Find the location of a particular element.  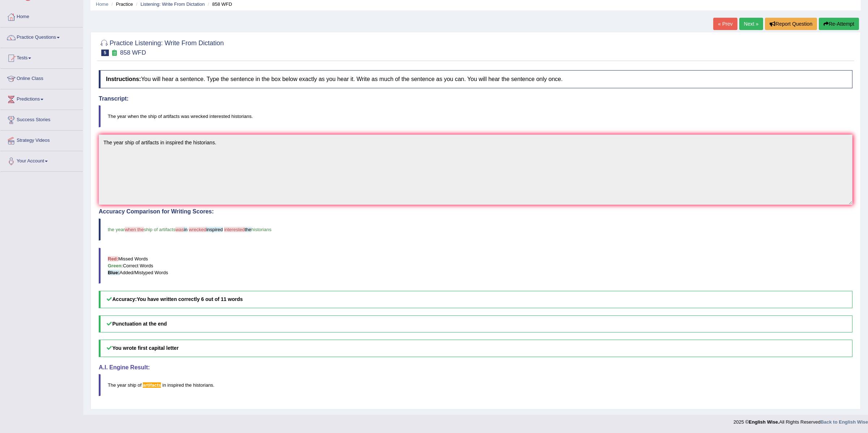

li: Practice is located at coordinates (121, 4).